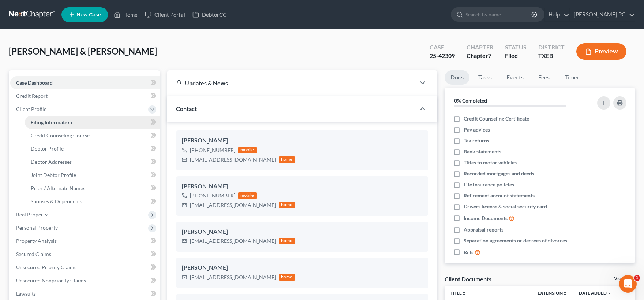 The width and height of the screenshot is (644, 300). Describe the element at coordinates (623, 279) in the screenshot. I see `a: View All` at that location.